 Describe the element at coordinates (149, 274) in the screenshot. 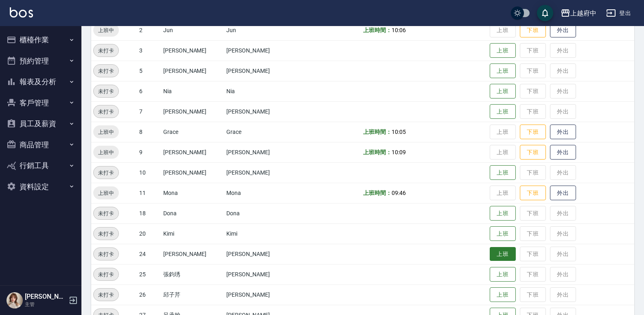

I see `td: 25` at that location.